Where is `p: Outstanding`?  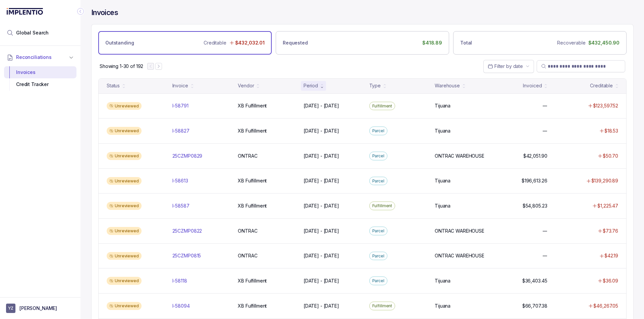
p: Outstanding is located at coordinates (120, 43).